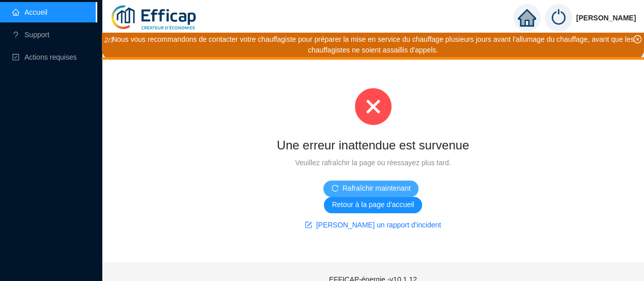 Image resolution: width=644 pixels, height=281 pixels. I want to click on i: 2 / 3, so click(109, 40).